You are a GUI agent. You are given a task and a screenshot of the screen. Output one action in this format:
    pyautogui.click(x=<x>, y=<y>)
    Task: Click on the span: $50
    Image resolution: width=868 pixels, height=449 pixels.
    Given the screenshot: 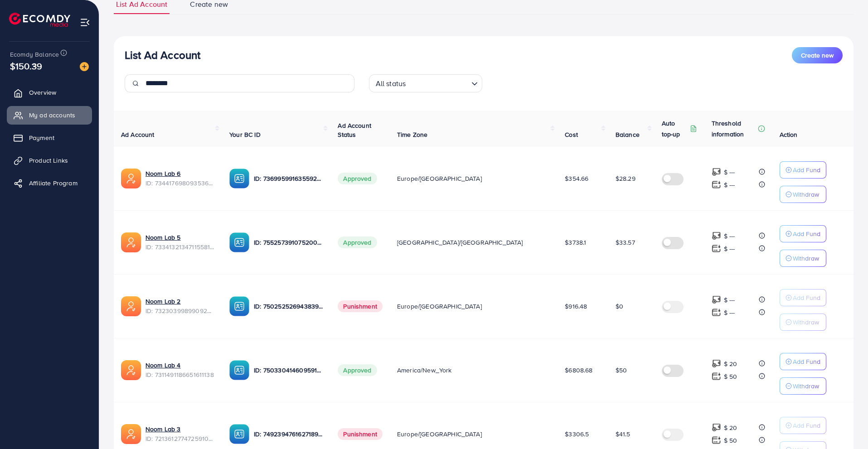 What is the action you would take?
    pyautogui.click(x=621, y=371)
    